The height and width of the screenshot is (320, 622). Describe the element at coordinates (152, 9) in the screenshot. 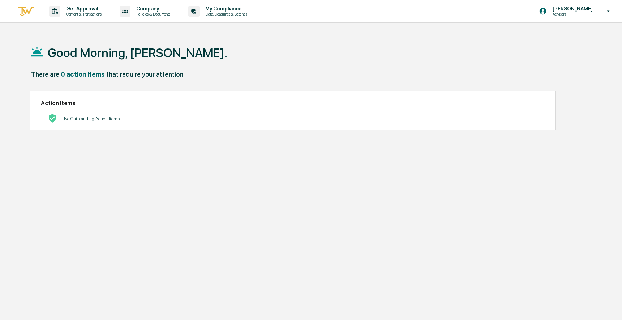

I see `p: Company` at that location.